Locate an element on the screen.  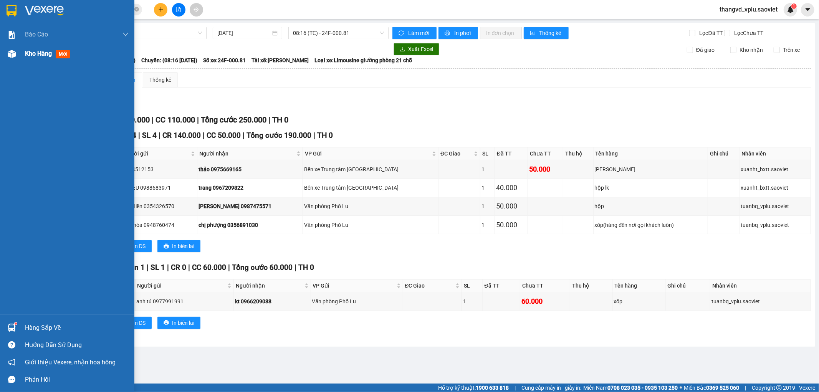
th: Đã TT is located at coordinates (501, 286).